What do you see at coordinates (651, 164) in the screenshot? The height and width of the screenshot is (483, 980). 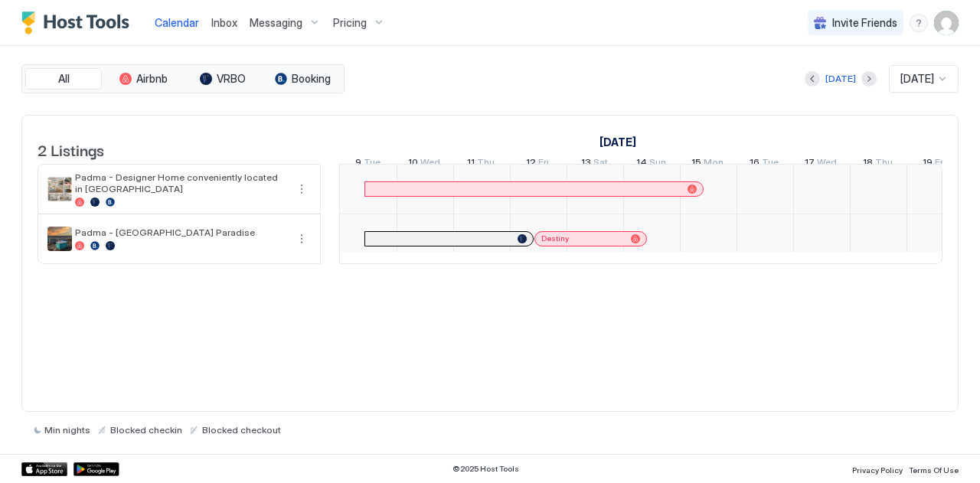 I see `a: September 14, 2025` at bounding box center [651, 164].